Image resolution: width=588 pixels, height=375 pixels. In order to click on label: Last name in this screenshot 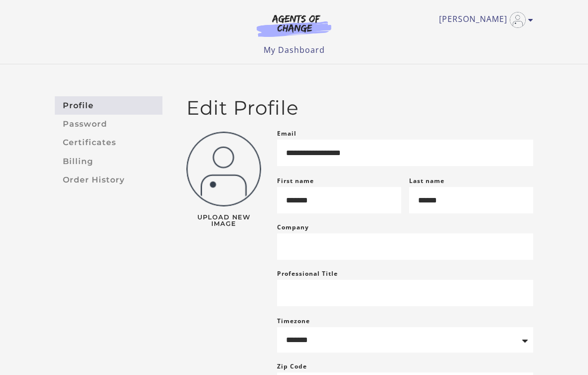, I will do `click(427, 180)`.